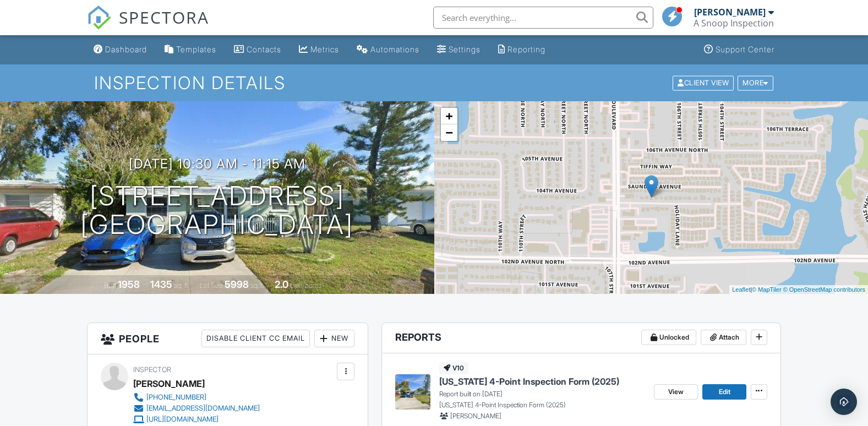 The height and width of the screenshot is (426, 868). What do you see at coordinates (182, 285) in the screenshot?
I see `span: sq. ft.` at bounding box center [182, 285].